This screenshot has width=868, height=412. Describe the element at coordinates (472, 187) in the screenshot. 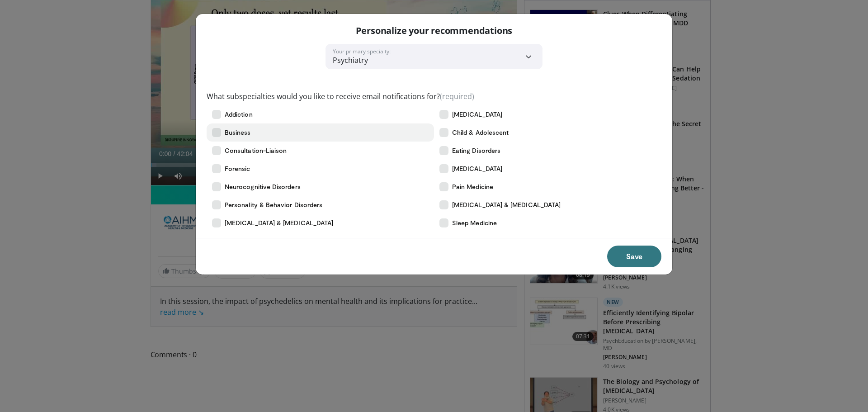

I see `span: Pain Medicine` at that location.